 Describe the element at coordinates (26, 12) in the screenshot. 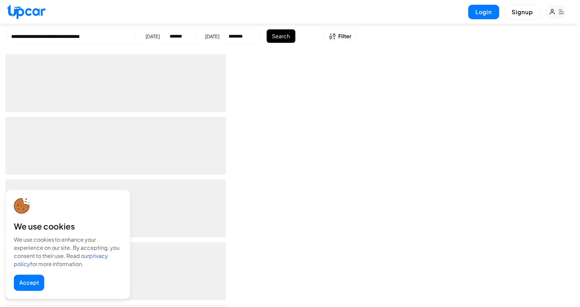

I see `img: Upcar Logo` at that location.